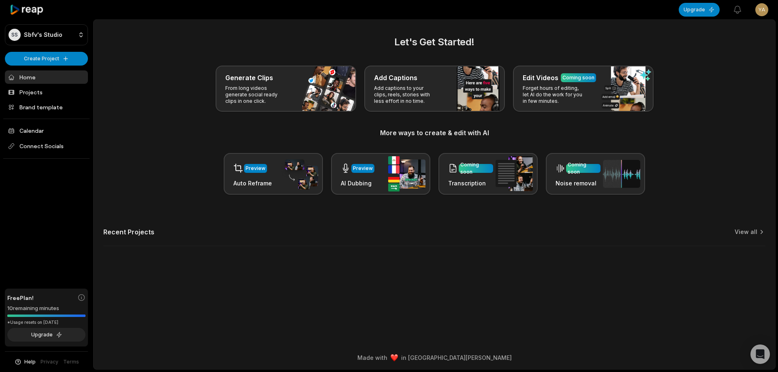  I want to click on button: Create Project, so click(46, 59).